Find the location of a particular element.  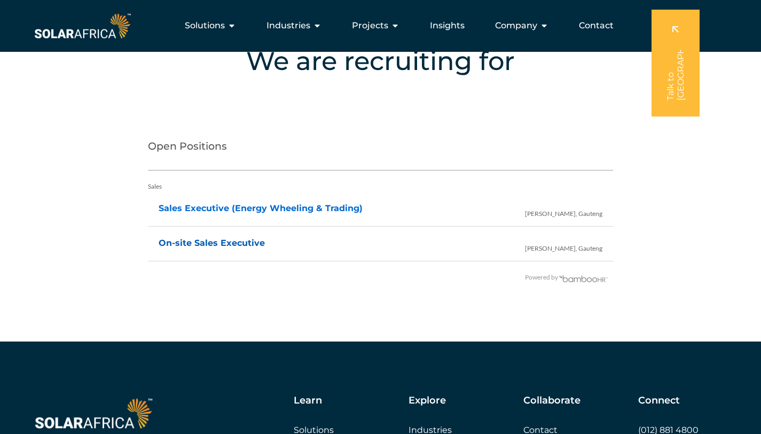

span: Projects is located at coordinates (370, 26).